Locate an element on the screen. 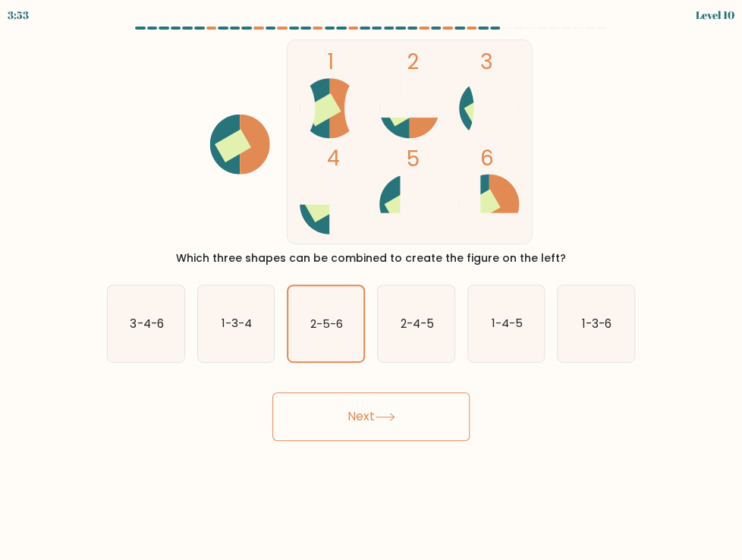  div: Which three shapes can be combined to create the figure on the left? is located at coordinates (371, 258).